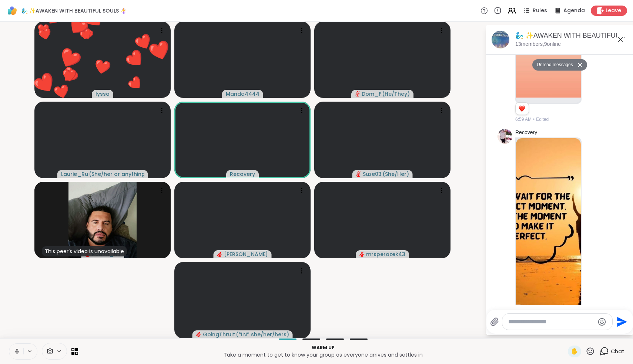 This screenshot has height=364, width=633. I want to click on p: 13 members, 9 online, so click(538, 45).